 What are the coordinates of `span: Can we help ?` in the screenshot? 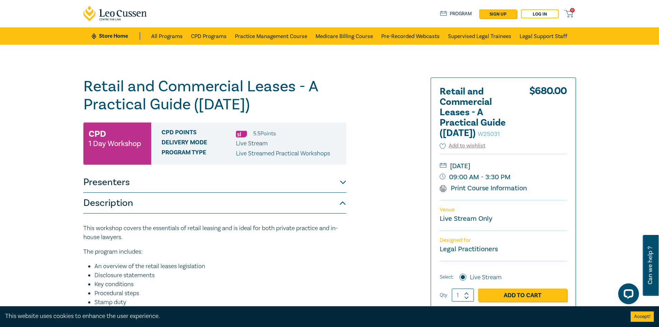 It's located at (650, 265).